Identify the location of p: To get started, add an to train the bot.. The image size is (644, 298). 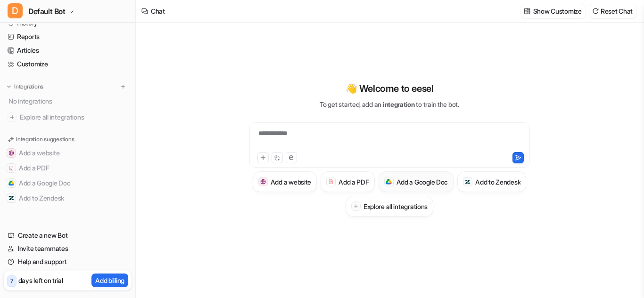
(389, 104).